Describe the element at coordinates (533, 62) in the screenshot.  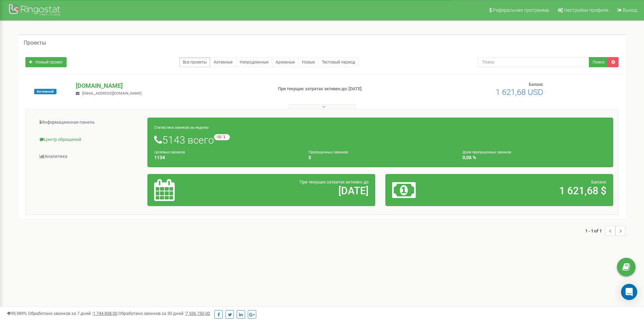
I see `input: Поиск` at that location.